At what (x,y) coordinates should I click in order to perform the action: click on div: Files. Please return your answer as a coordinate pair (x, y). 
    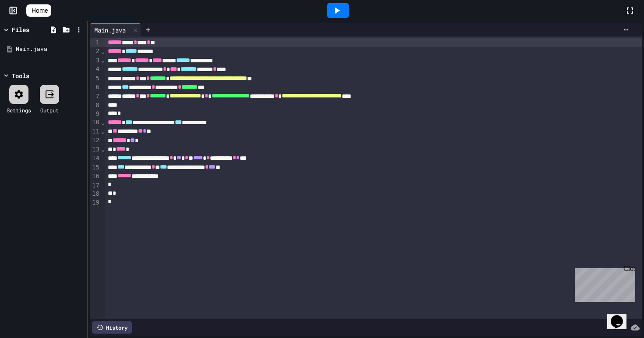
    Looking at the image, I should click on (20, 29).